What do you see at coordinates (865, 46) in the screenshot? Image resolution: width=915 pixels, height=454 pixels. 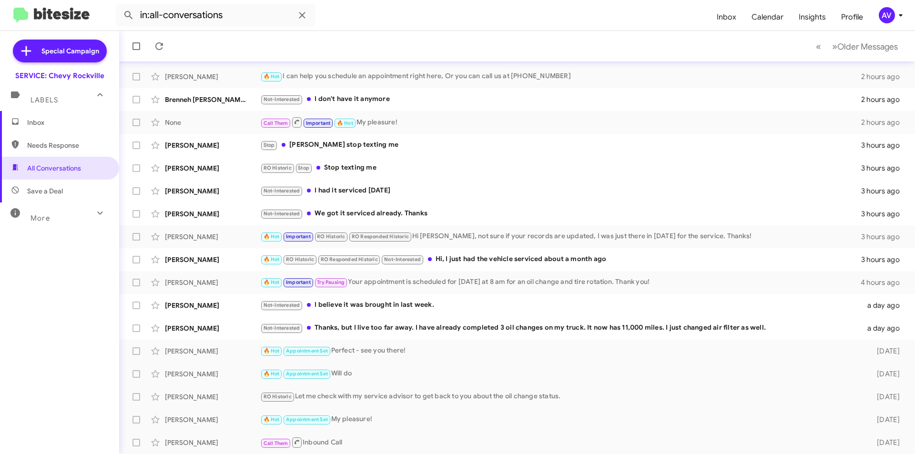 I see `button: Next` at bounding box center [865, 46].